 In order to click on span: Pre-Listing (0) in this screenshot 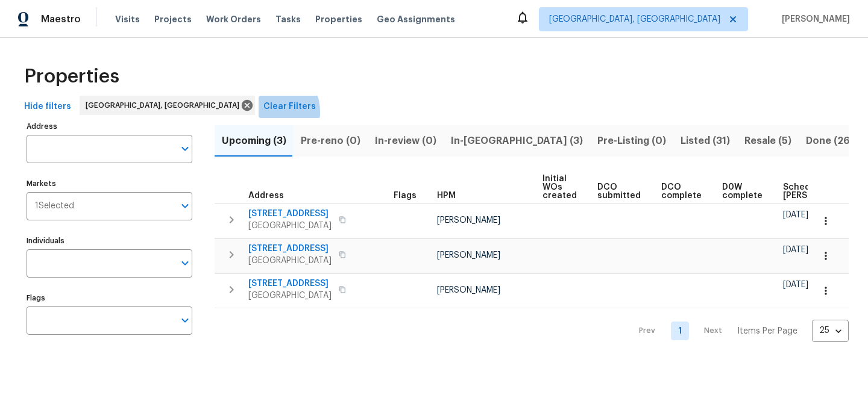, I will do `click(632, 141)`.